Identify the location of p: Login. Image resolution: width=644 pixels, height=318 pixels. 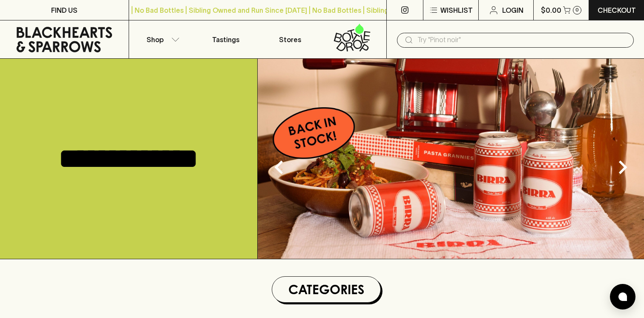
(513, 10).